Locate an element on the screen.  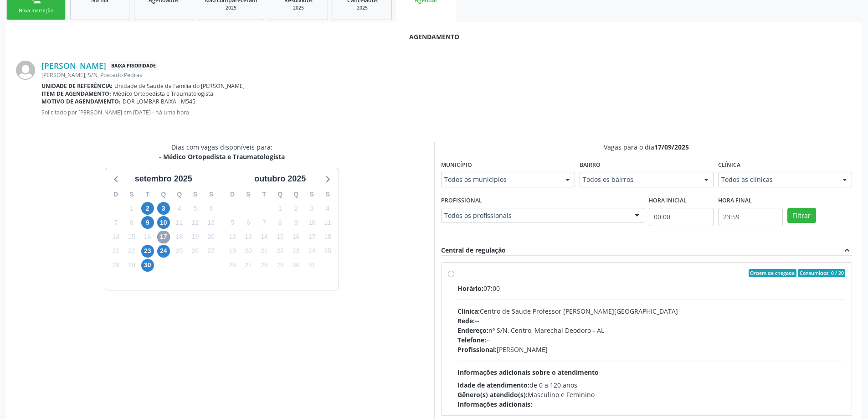
span: domingo, 12 de outubro de 2025 is located at coordinates (232, 237).